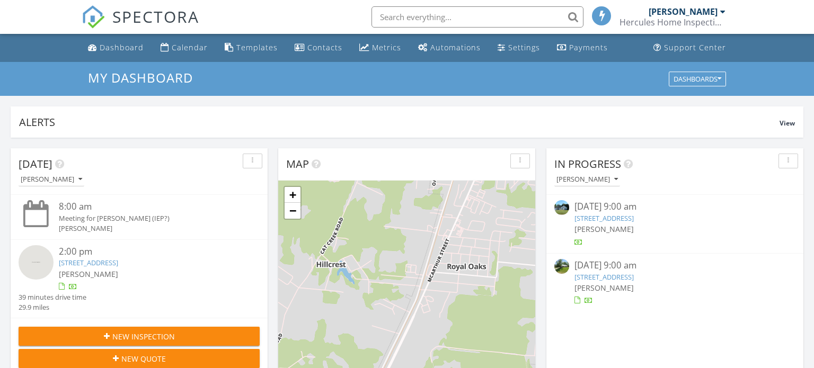  What do you see at coordinates (588, 164) in the screenshot?
I see `span: In Progress` at bounding box center [588, 164].